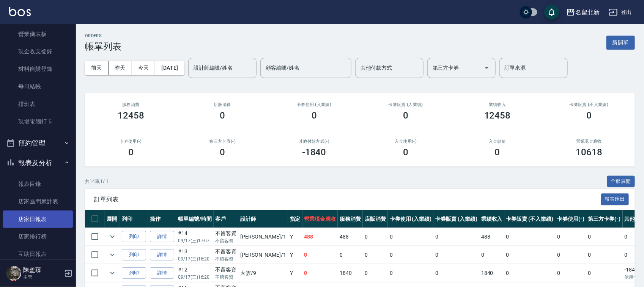 The image size is (644, 287). What do you see at coordinates (589, 141) in the screenshot?
I see `h2: 營業現金應收` at bounding box center [589, 141].